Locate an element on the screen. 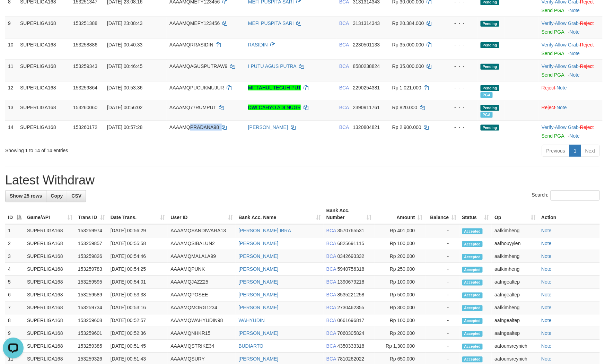 Image resolution: width=605 pixels, height=364 pixels. span: AAAAMQPRADANA98 is located at coordinates (194, 127).